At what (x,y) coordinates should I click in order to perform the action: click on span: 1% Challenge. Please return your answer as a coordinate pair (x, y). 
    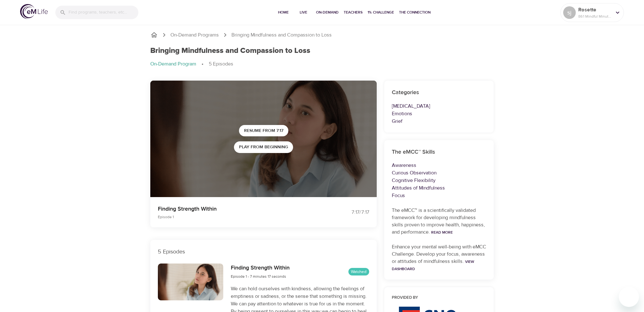
    Looking at the image, I should click on (381, 13).